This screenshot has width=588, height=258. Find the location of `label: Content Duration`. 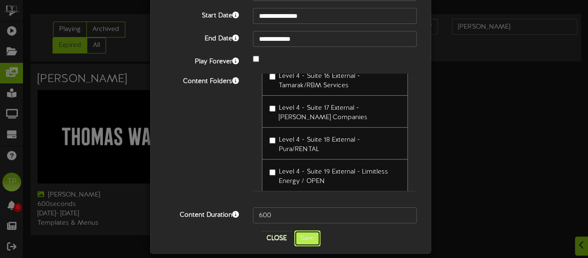

label: Content Duration is located at coordinates (201, 214).